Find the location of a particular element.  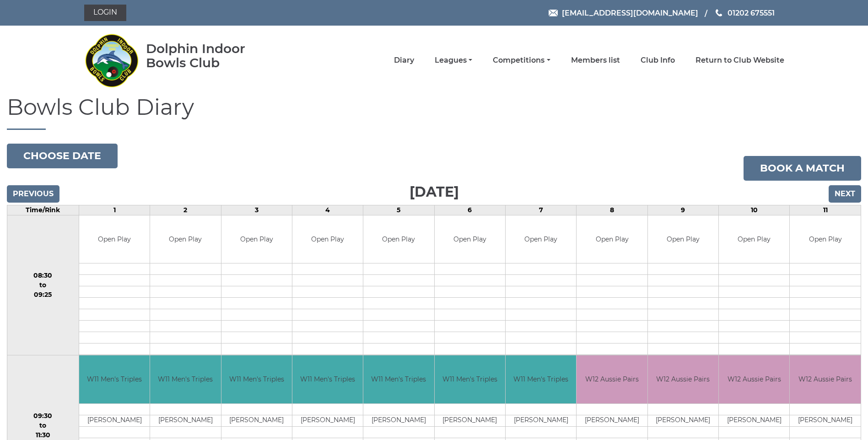

td: 08:30 to 09:25 is located at coordinates (43, 285).